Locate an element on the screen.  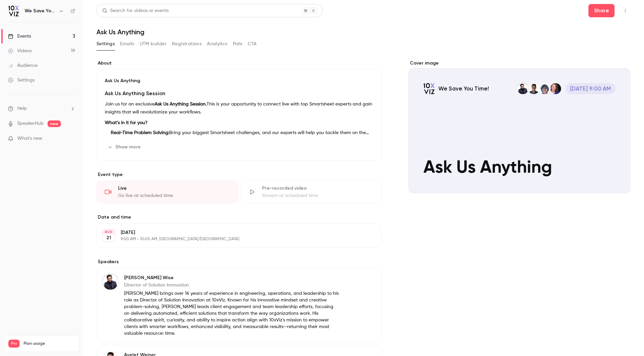
label: Cover image is located at coordinates (519, 63).